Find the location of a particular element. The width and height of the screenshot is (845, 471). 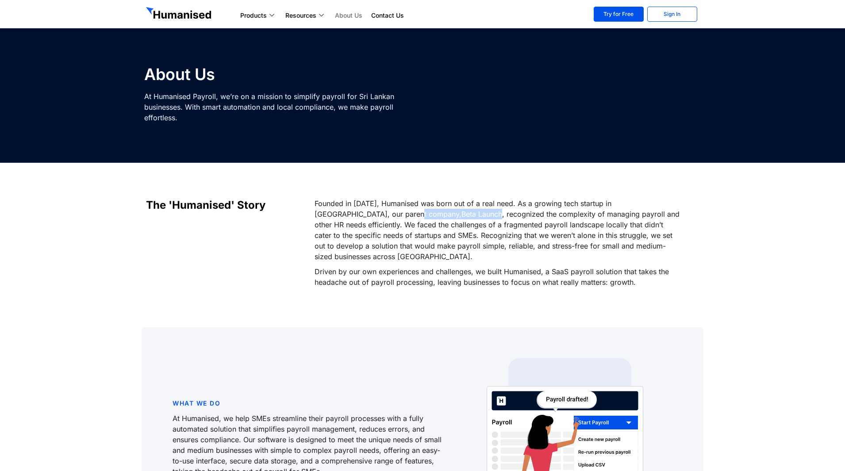

p: What We Do is located at coordinates (308, 403).